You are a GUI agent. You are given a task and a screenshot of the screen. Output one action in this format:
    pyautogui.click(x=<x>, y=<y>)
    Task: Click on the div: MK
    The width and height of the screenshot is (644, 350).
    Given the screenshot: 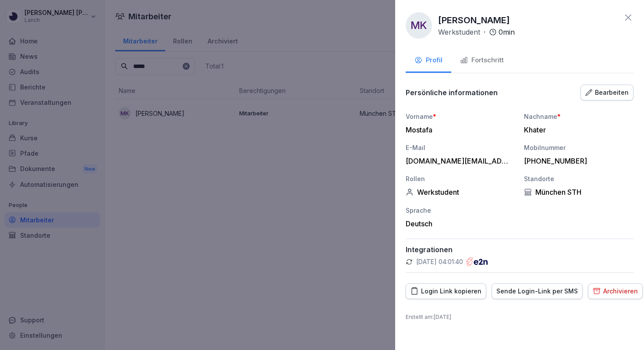 What is the action you would take?
    pyautogui.click(x=419, y=26)
    